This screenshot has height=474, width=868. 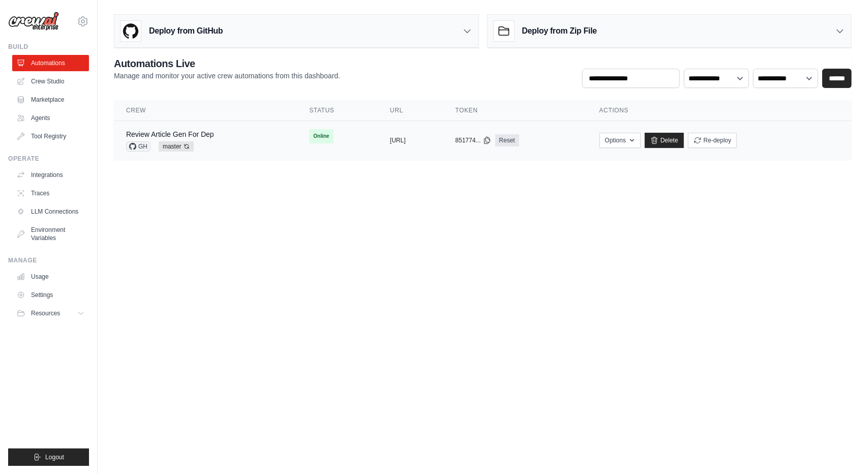 What do you see at coordinates (337, 110) in the screenshot?
I see `th: Status` at bounding box center [337, 110].